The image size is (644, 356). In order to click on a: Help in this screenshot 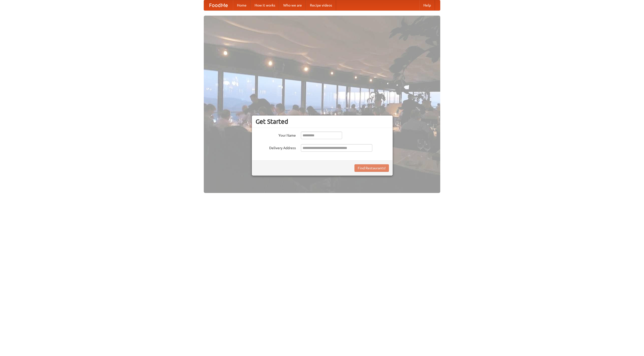, I will do `click(427, 5)`.